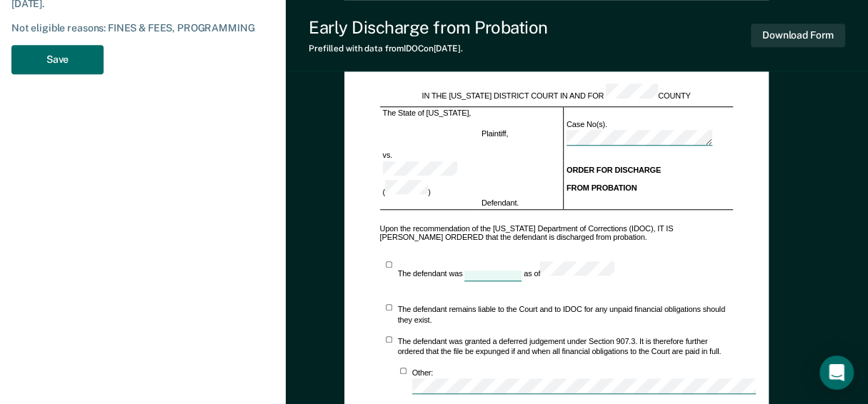 This screenshot has width=868, height=404. I want to click on div: The defendant was as of, so click(506, 272).